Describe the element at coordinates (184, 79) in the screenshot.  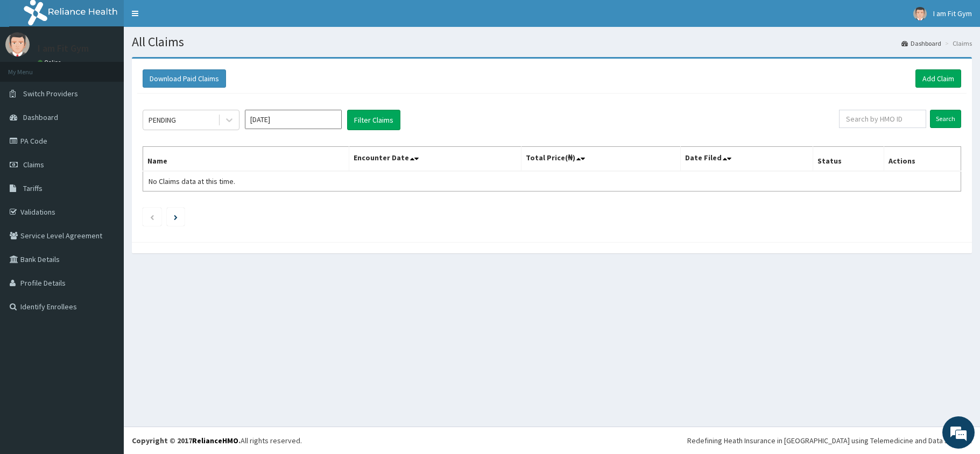
I see `button: Download Paid Claims` at that location.